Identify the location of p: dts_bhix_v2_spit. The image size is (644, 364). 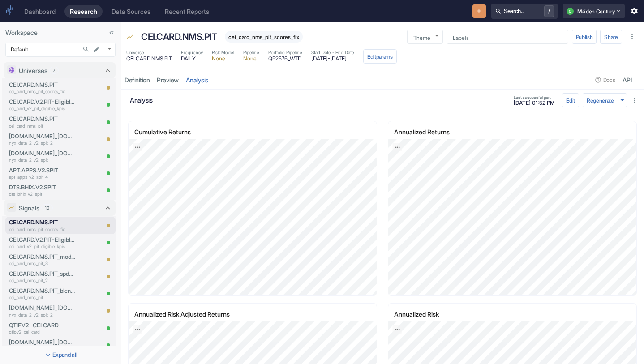
(42, 194).